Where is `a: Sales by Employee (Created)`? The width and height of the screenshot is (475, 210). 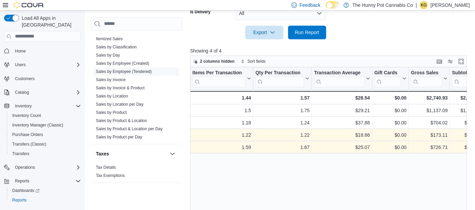 a: Sales by Employee (Created) is located at coordinates (122, 63).